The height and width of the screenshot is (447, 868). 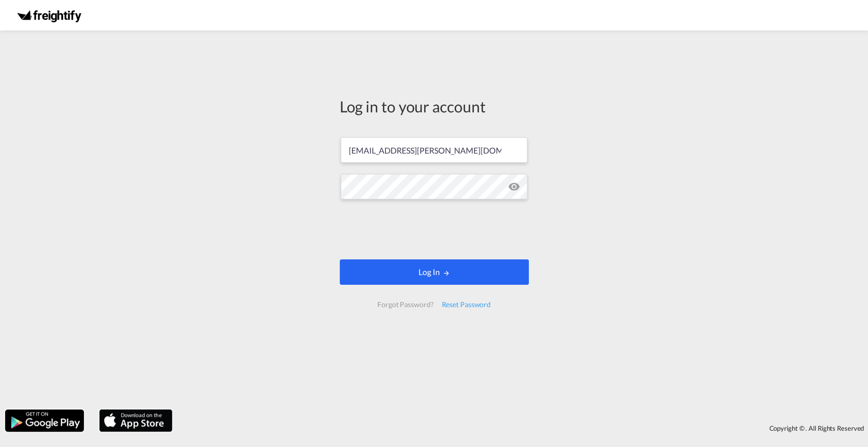 What do you see at coordinates (136, 421) in the screenshot?
I see `img: apple.png` at bounding box center [136, 421].